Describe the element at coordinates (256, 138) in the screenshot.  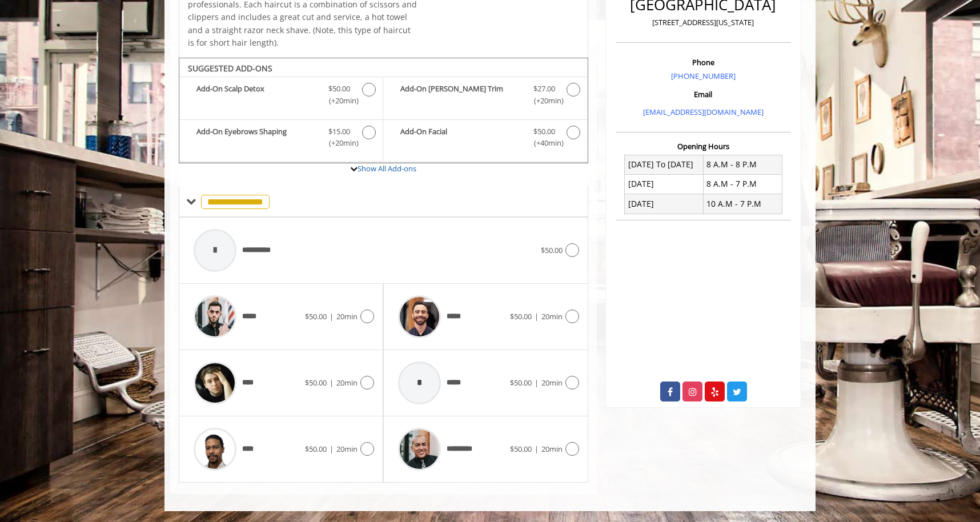
I see `b: Add-On Eyebrows Shaping` at that location.